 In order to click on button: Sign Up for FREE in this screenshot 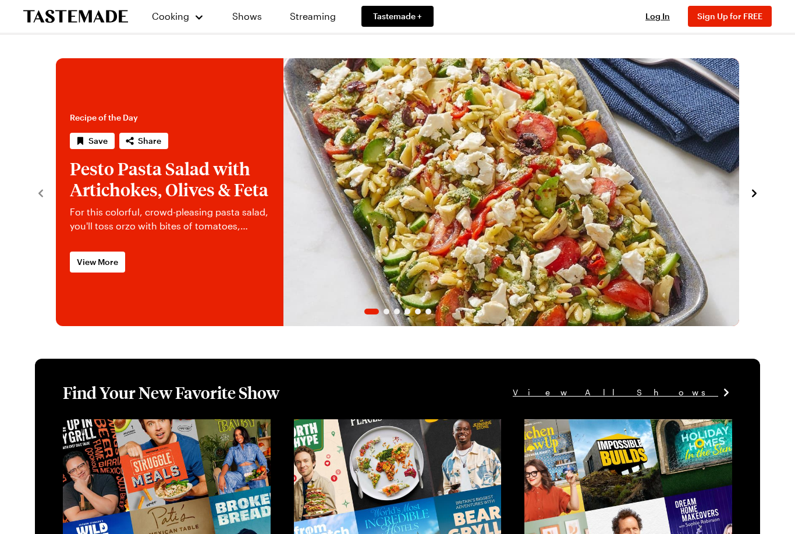, I will do `click(730, 16)`.